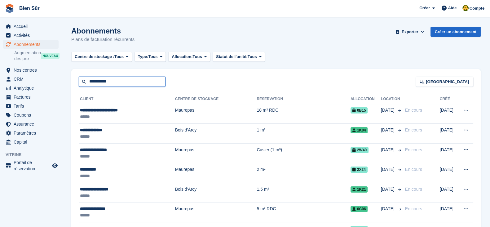  What do you see at coordinates (127, 99) in the screenshot?
I see `th: Client` at bounding box center [127, 99].